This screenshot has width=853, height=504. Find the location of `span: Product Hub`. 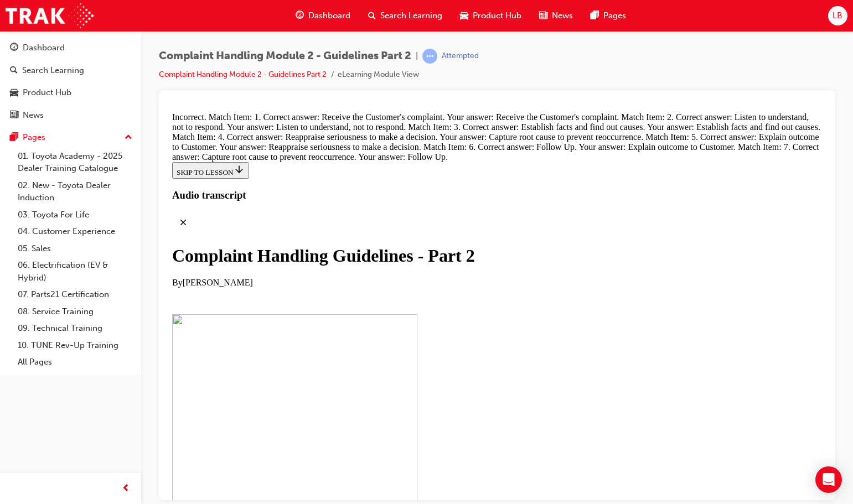

span: Product Hub is located at coordinates (497, 16).